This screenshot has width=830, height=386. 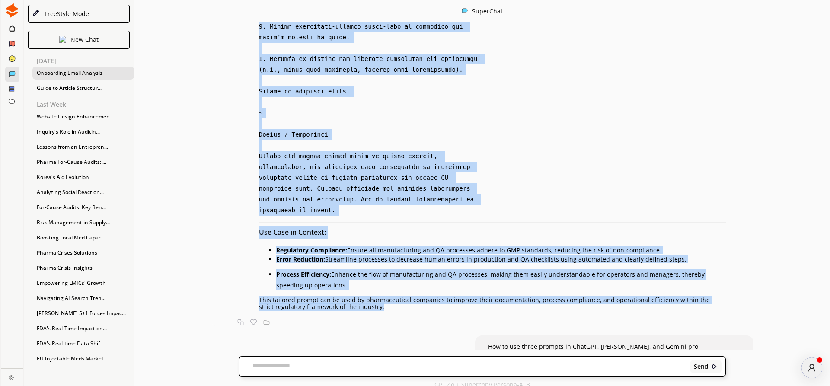 I want to click on p: This tailored prompt can be used by pharmaceutical companies to improve their documentation, proc..., so click(x=492, y=304).